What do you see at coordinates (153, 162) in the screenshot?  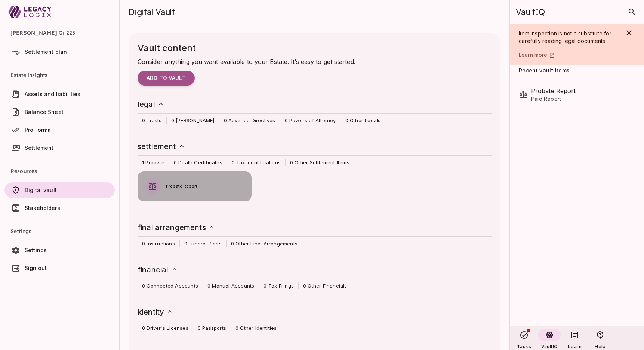 I see `span: 1 Probate` at bounding box center [153, 162].